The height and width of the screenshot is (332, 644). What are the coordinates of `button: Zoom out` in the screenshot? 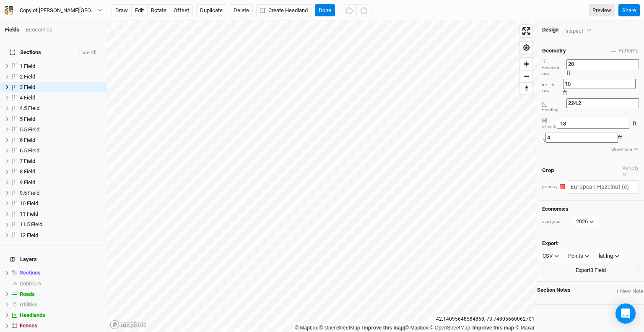 It's located at (526, 76).